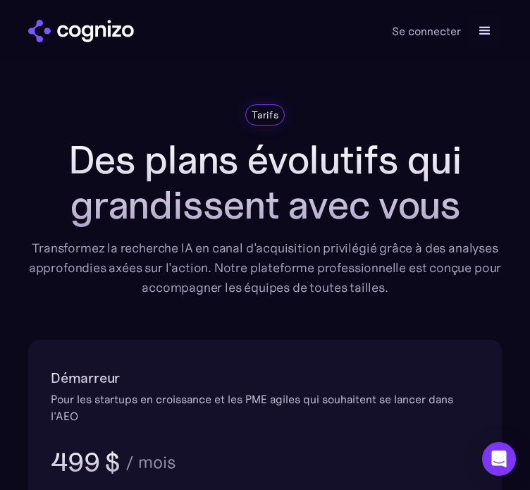 The height and width of the screenshot is (490, 530). Describe the element at coordinates (85, 462) in the screenshot. I see `font: 499 $` at that location.